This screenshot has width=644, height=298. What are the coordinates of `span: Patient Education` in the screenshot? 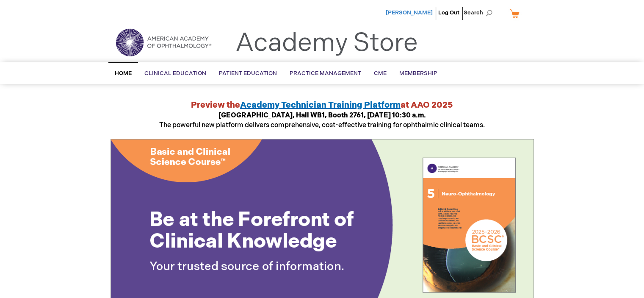 It's located at (248, 73).